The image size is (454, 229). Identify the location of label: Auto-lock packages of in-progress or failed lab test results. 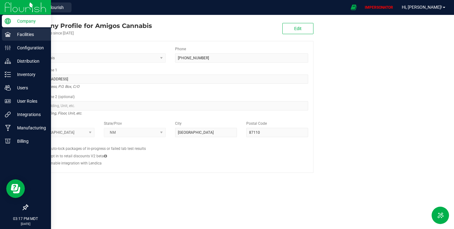
(97, 149).